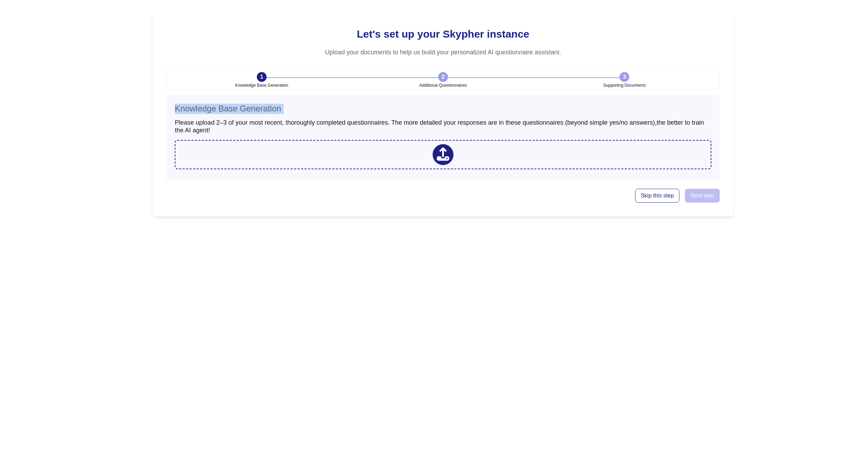 The image size is (868, 460). I want to click on button: Next step, so click(702, 195).